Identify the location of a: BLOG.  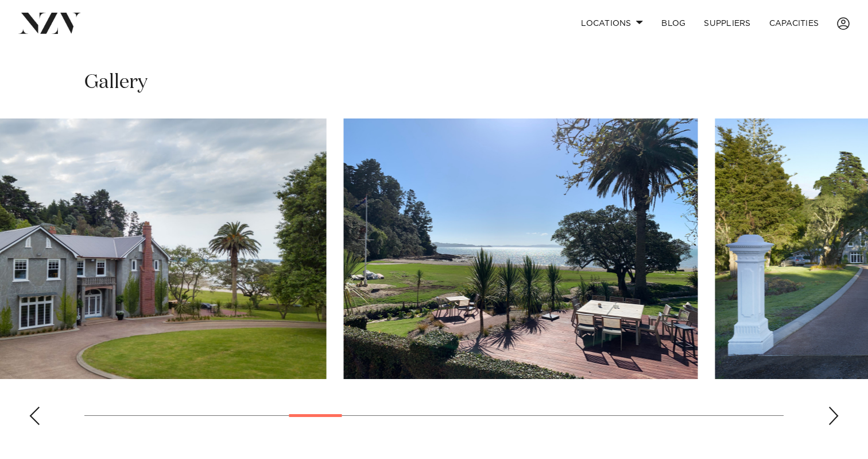
(674, 23).